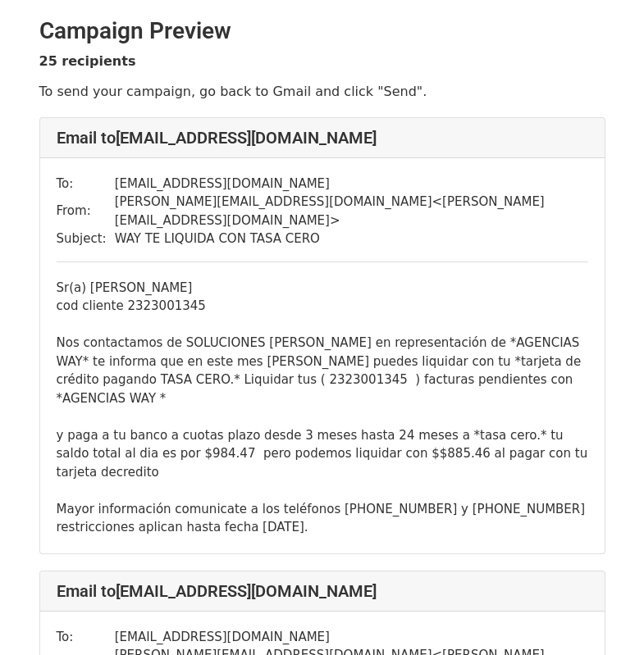 This screenshot has height=655, width=644. Describe the element at coordinates (88, 60) in the screenshot. I see `strong: 25 recipients` at that location.